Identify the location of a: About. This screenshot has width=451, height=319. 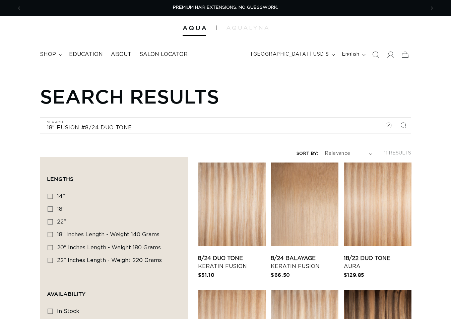
(121, 54).